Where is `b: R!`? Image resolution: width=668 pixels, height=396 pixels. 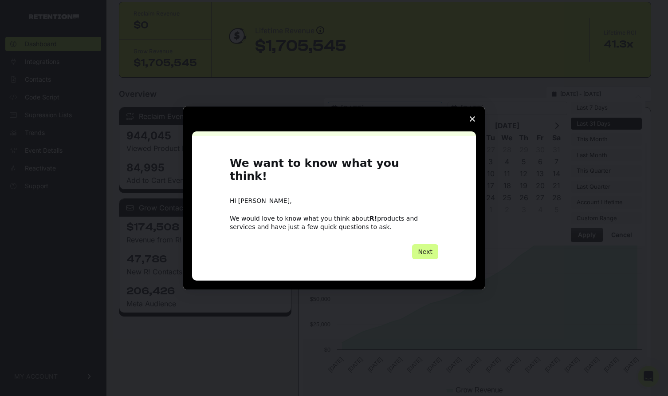 b: R! is located at coordinates (373, 218).